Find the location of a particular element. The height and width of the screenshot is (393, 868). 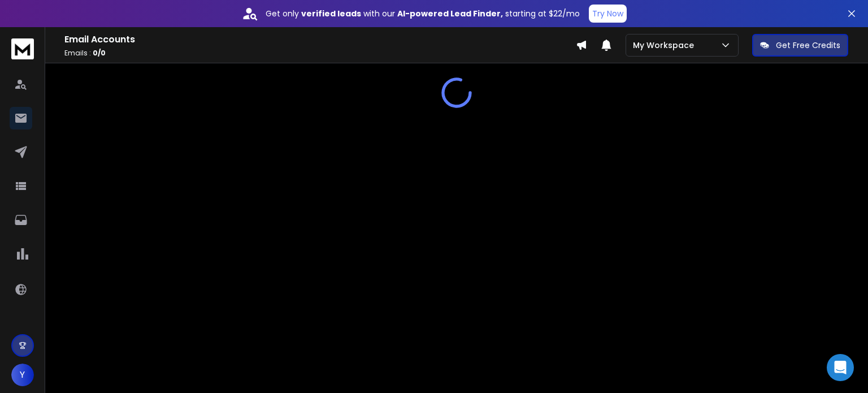

p: My Workspace is located at coordinates (666, 45).